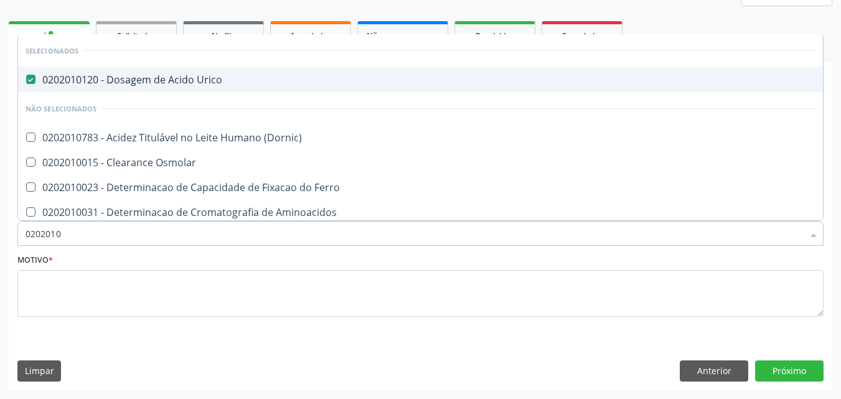 The height and width of the screenshot is (399, 841). Describe the element at coordinates (49, 35) in the screenshot. I see `div: person_add` at that location.